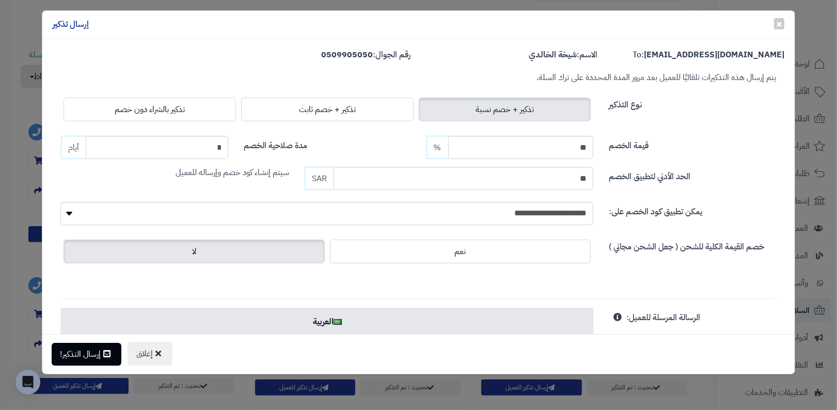 The height and width of the screenshot is (410, 837). What do you see at coordinates (319, 178) in the screenshot?
I see `span: SAR` at bounding box center [319, 178].